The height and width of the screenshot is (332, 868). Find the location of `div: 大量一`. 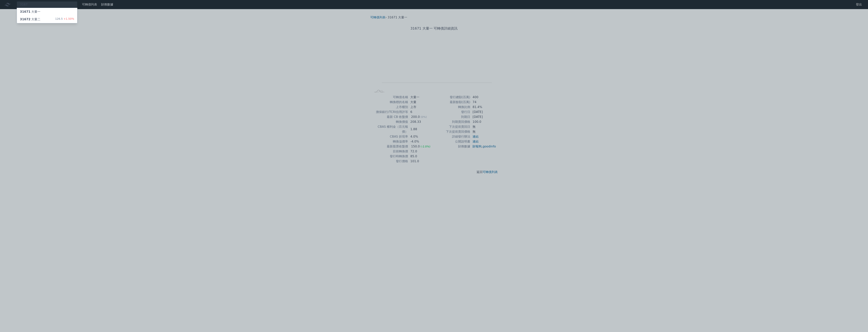

div: 大量一 is located at coordinates (30, 12).